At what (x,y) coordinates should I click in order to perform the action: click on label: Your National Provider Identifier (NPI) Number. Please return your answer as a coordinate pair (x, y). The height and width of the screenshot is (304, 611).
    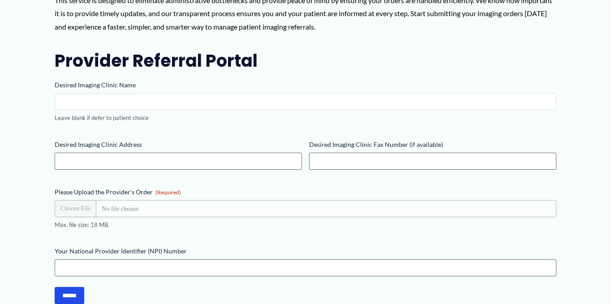
    Looking at the image, I should click on (306, 251).